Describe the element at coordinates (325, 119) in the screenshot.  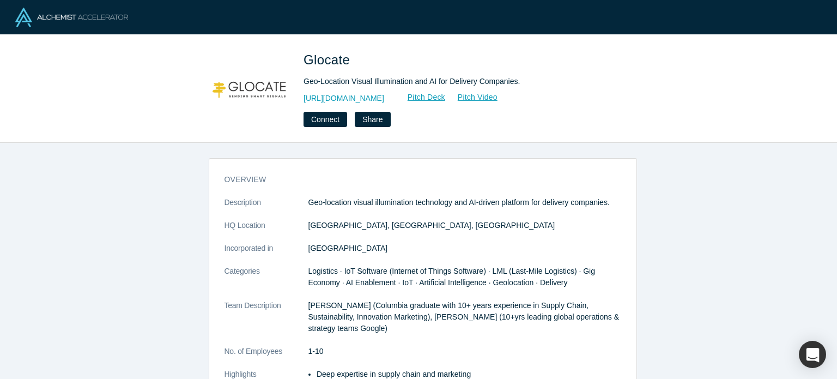
I see `button: Connect` at that location.